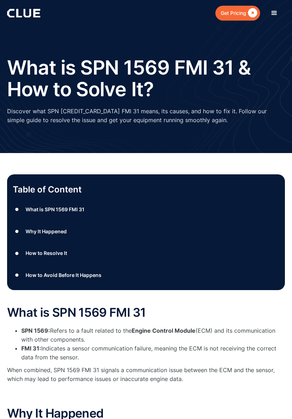 The width and height of the screenshot is (292, 419). What do you see at coordinates (146, 190) in the screenshot?
I see `p: Table of Content` at bounding box center [146, 190].